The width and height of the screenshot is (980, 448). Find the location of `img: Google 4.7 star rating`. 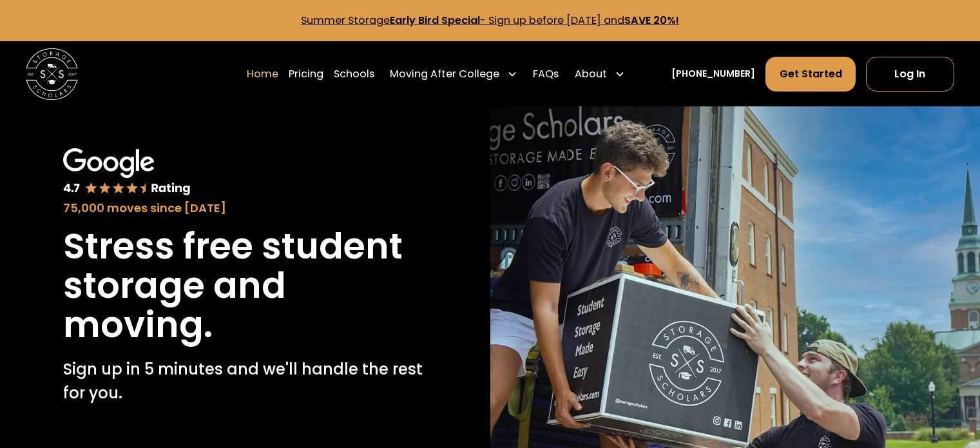

img: Google 4.7 star rating is located at coordinates (127, 173).